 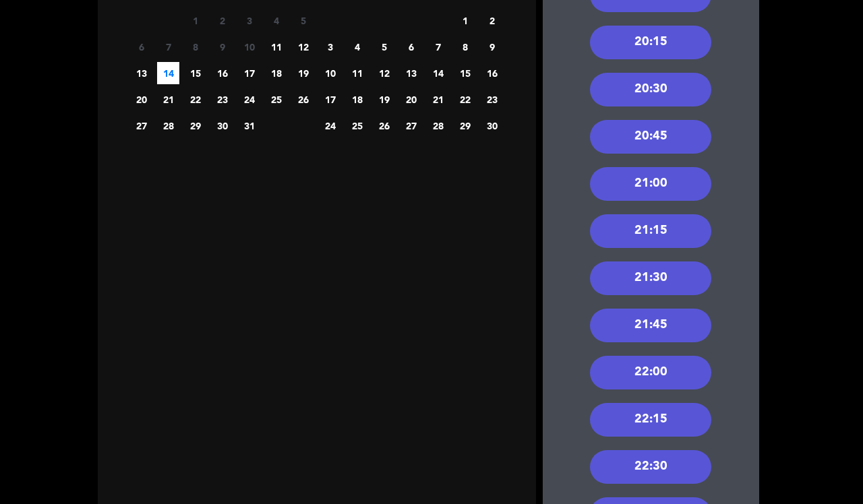 I want to click on span: 31, so click(x=249, y=126).